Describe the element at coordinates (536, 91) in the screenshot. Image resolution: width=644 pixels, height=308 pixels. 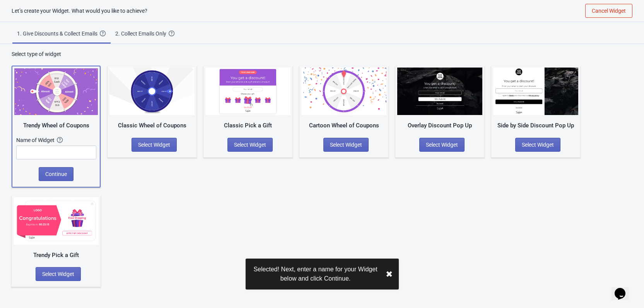
I see `img: regular_popup.jpg` at that location.